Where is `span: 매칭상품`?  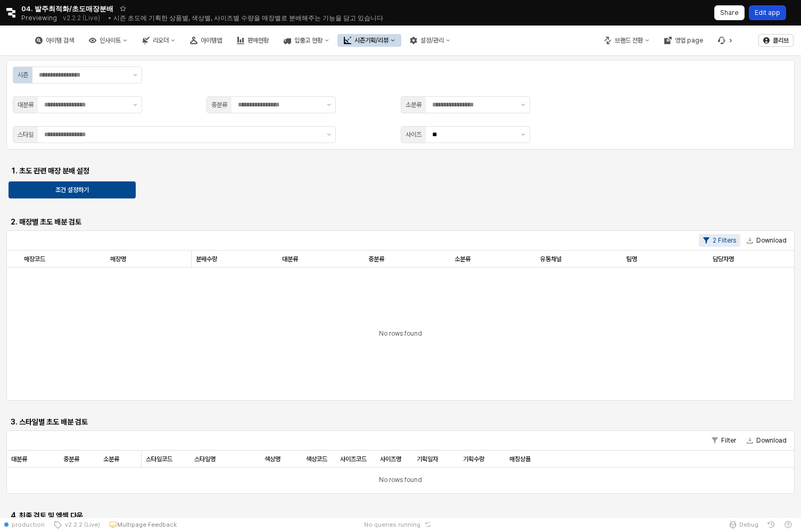 span: 매칭상품 is located at coordinates (520, 458).